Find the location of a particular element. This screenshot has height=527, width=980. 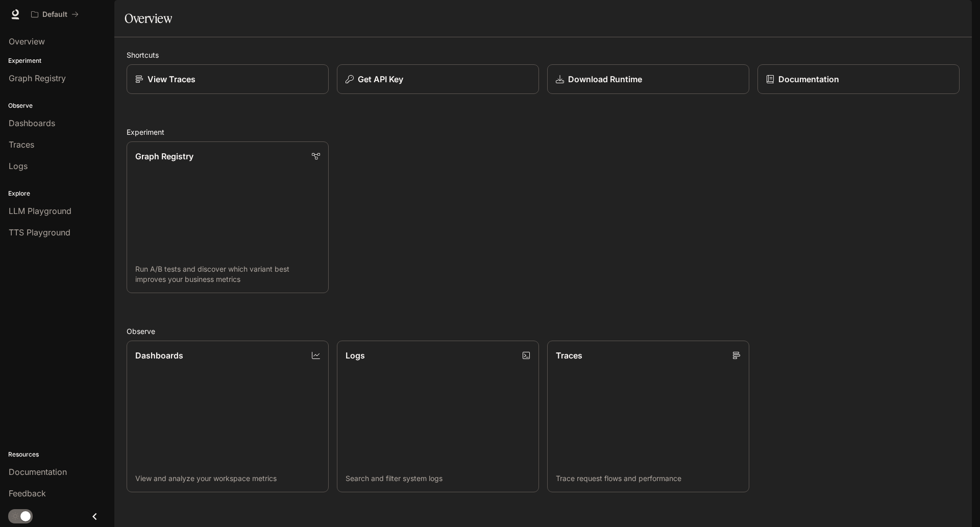

p: Run A/B tests and discover which variant best improves your business metrics is located at coordinates (228, 274).